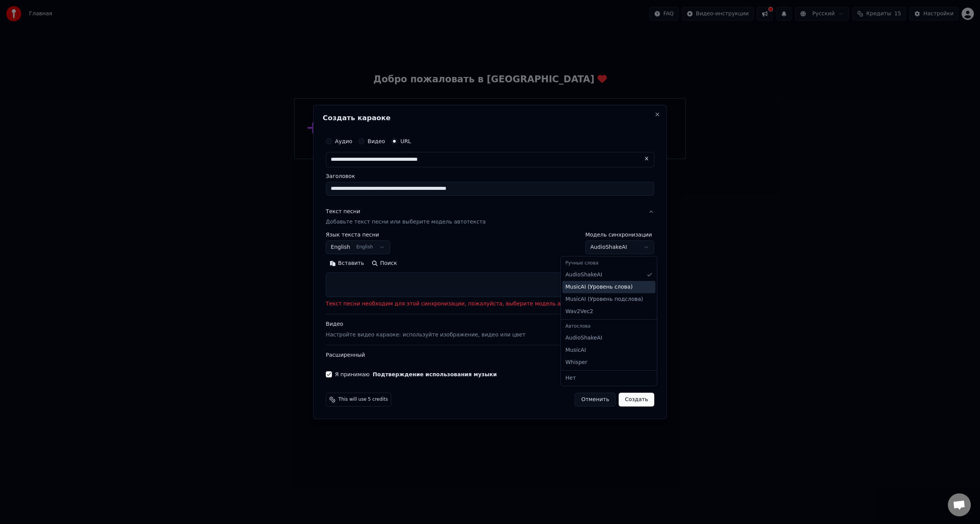 This screenshot has height=524, width=980. I want to click on span: Нет, so click(570, 378).